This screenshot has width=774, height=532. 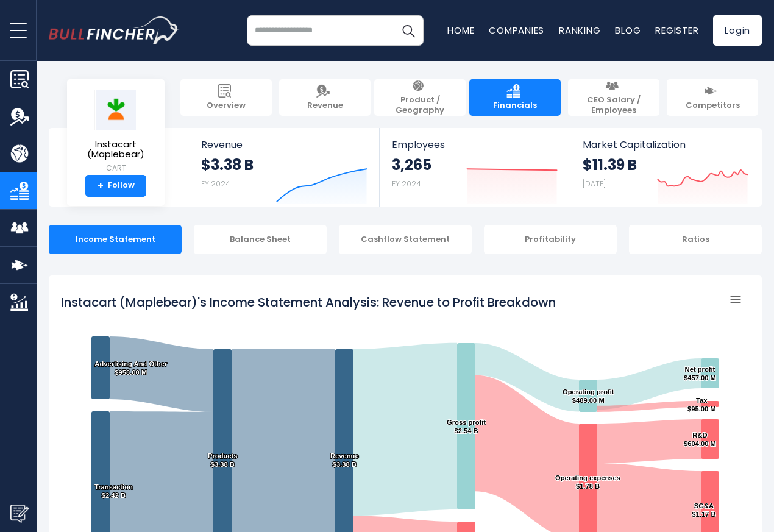 I want to click on text: Products $3.38 B, so click(x=223, y=459).